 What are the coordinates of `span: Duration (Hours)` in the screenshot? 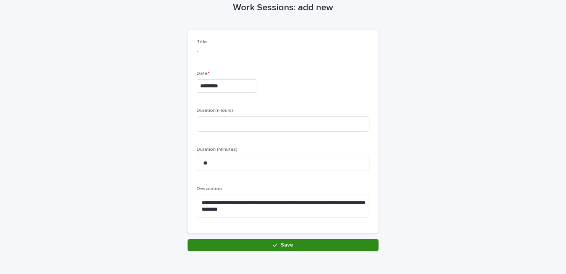 It's located at (215, 111).